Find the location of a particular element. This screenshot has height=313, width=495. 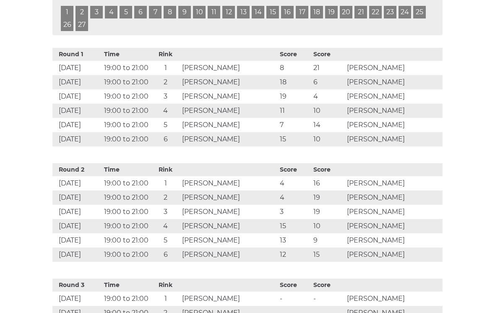

a: 5 is located at coordinates (126, 12).